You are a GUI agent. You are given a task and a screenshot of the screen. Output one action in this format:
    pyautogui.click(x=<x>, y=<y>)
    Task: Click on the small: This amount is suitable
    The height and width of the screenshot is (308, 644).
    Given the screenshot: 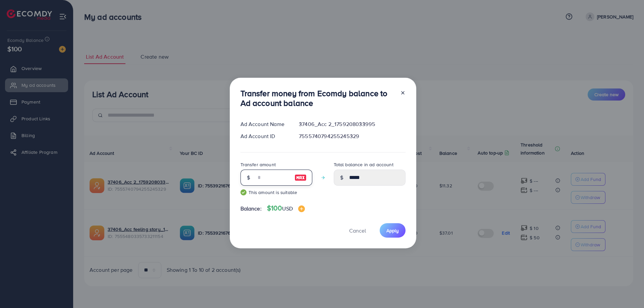 What is the action you would take?
    pyautogui.click(x=277, y=192)
    